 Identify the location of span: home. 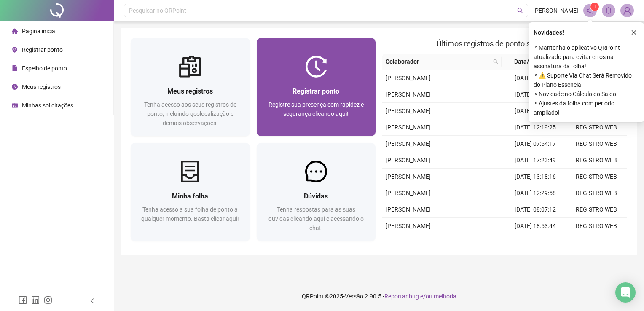
(14, 31).